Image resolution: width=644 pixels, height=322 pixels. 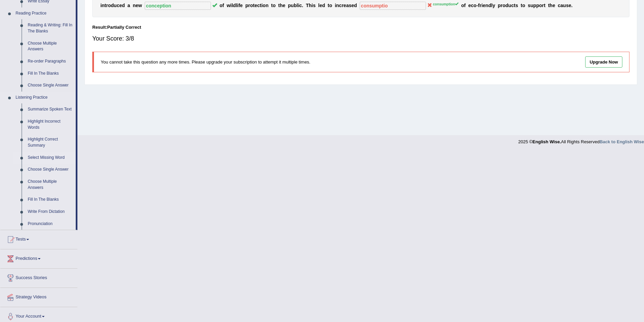 What do you see at coordinates (44, 14) in the screenshot?
I see `a: Reading Practice` at bounding box center [44, 14].